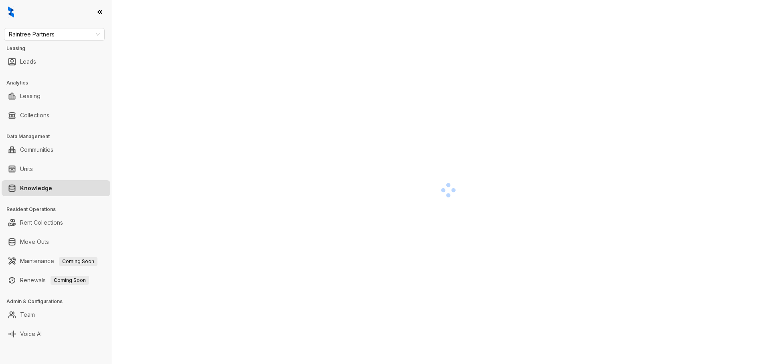  Describe the element at coordinates (56, 115) in the screenshot. I see `li: Collections` at that location.